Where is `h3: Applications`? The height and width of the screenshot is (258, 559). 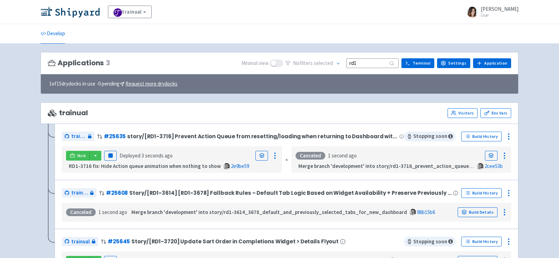
h3: Applications is located at coordinates (79, 63).